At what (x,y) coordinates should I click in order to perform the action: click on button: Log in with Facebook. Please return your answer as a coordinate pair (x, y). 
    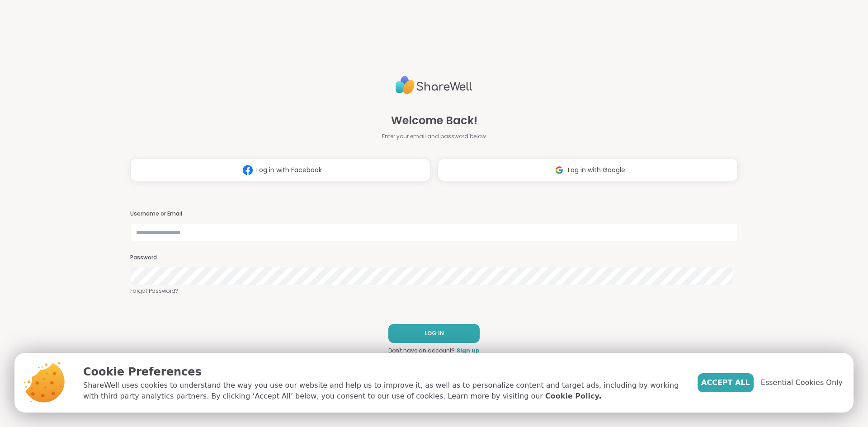
    Looking at the image, I should click on (280, 170).